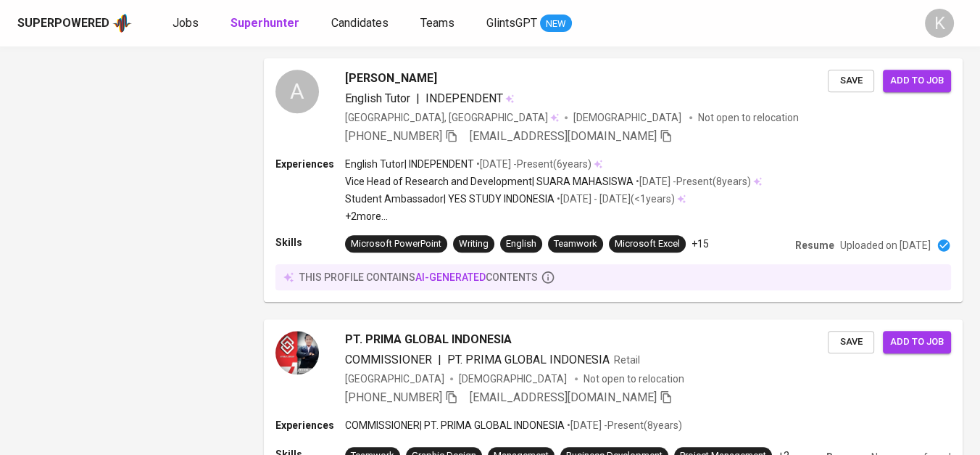 This screenshot has width=980, height=455. I want to click on img: 7b6377532d8d87af87f817038997f63a.png, so click(298, 352).